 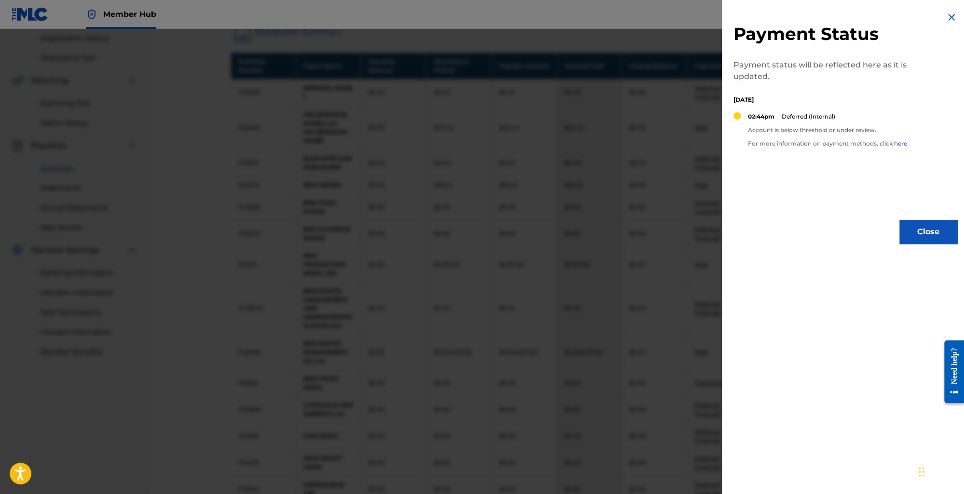 What do you see at coordinates (823, 71) in the screenshot?
I see `p: Payment status will be reflected here as it is updated.` at bounding box center [823, 71].